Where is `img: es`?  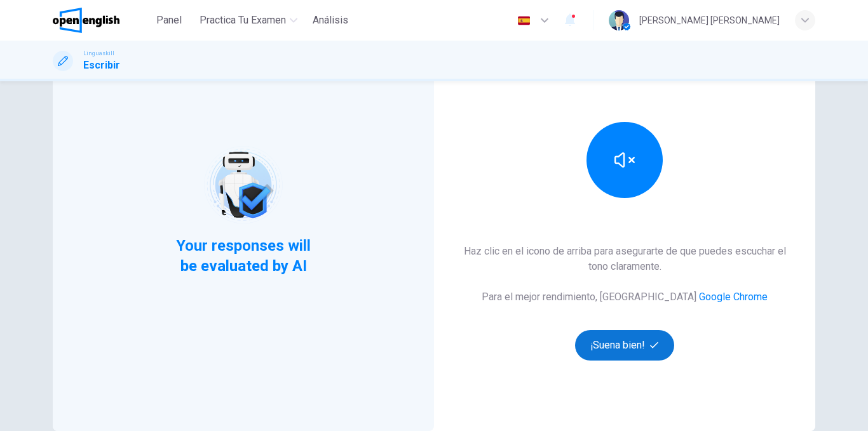
img: es is located at coordinates (524, 20).